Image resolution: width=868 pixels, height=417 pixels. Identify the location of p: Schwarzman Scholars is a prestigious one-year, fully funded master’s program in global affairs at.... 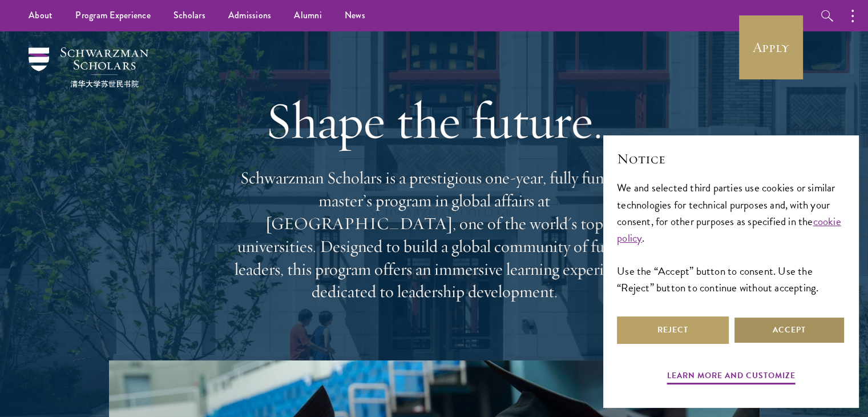
(434, 235).